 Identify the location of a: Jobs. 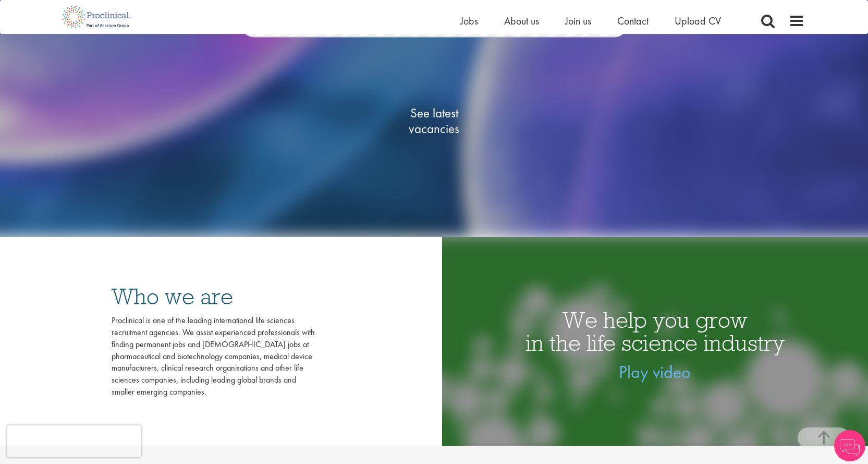
(469, 21).